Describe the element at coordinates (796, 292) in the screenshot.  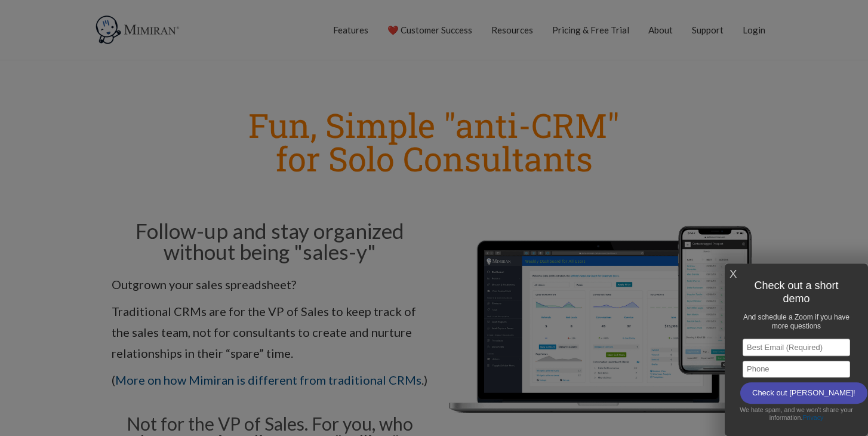
I see `h1: Check out a short demo` at that location.